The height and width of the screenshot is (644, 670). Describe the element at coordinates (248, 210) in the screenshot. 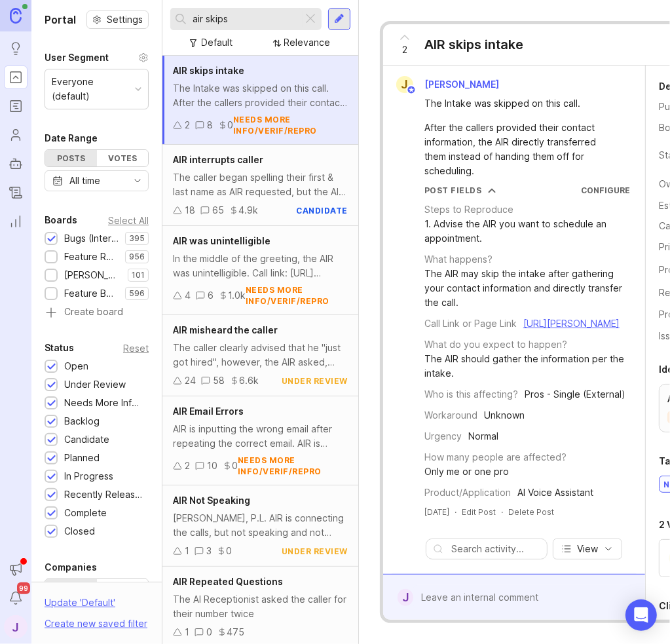

I see `div: 4.9k` at that location.